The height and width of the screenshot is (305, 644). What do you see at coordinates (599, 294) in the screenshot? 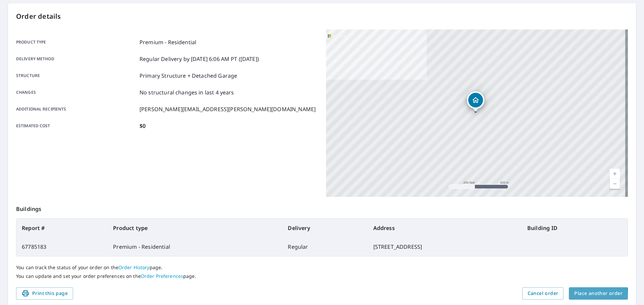
I see `span: Place another order` at bounding box center [599, 294].